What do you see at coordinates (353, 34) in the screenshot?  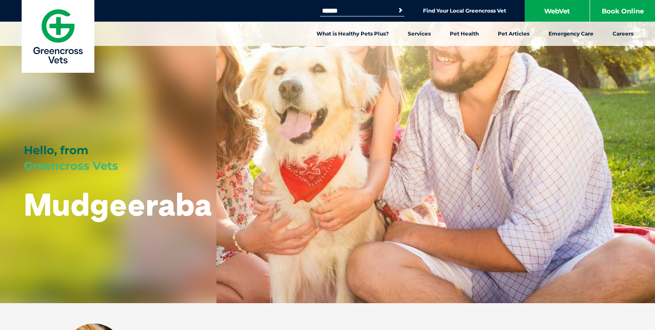 I see `a: What is Healthy Pets Plus?` at bounding box center [353, 34].